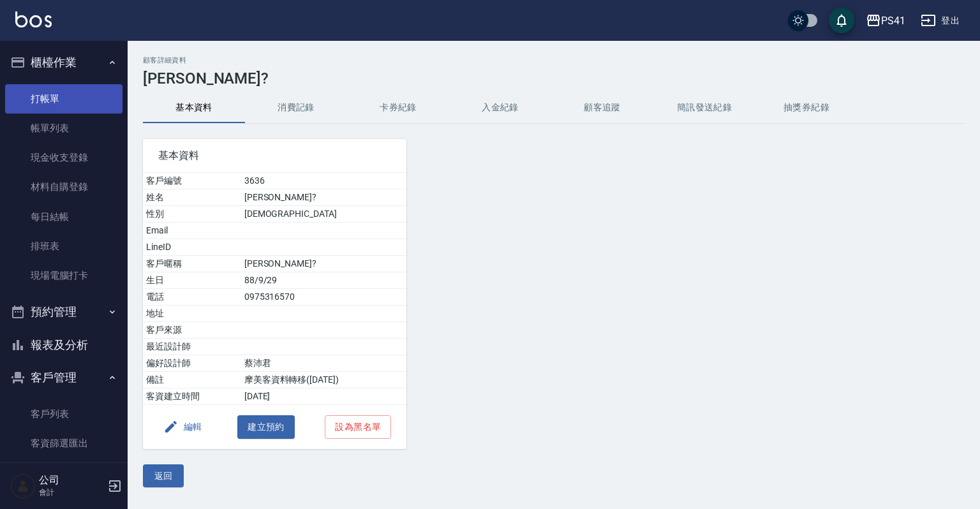 The height and width of the screenshot is (509, 980). I want to click on a: 材料自購登錄, so click(64, 187).